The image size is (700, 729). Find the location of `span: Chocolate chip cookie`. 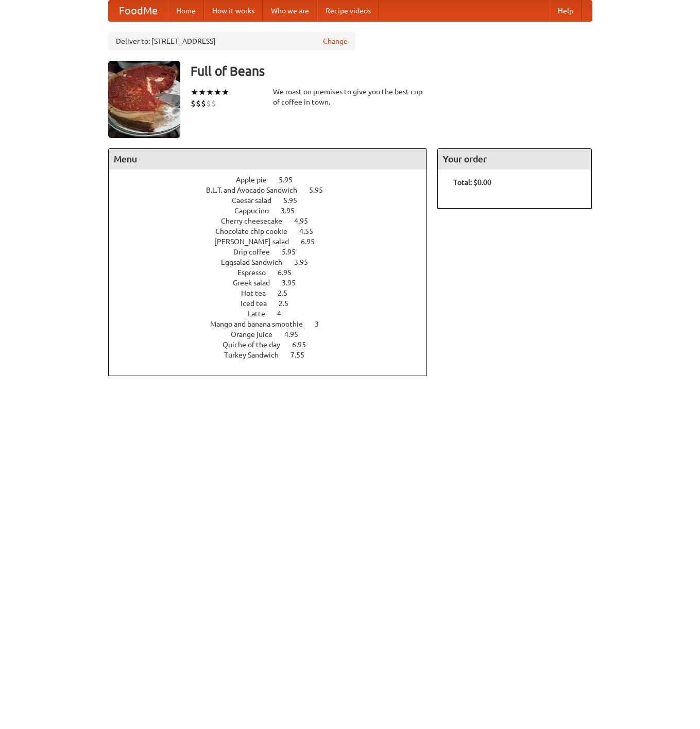

span: Chocolate chip cookie is located at coordinates (257, 231).